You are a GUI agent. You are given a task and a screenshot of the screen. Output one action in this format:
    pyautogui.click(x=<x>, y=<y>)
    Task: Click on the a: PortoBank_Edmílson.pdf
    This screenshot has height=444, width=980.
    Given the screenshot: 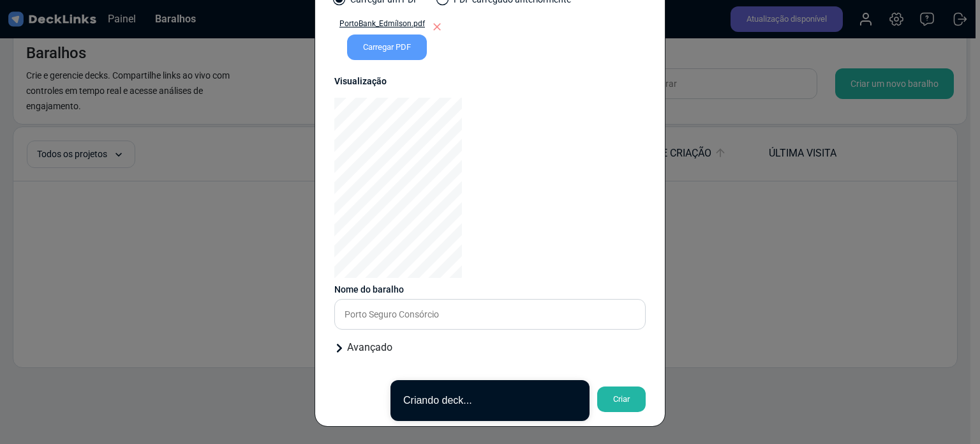 What is the action you would take?
    pyautogui.click(x=380, y=26)
    